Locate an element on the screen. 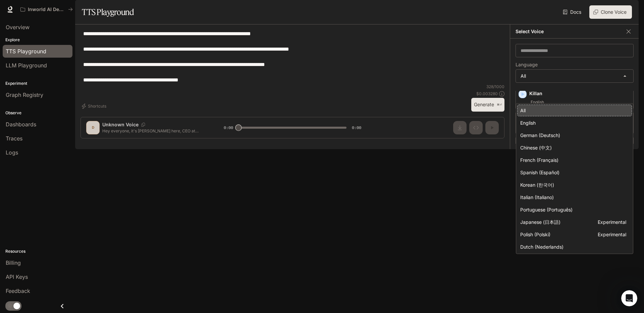 The height and width of the screenshot is (313, 644). div: Spanish (Español) is located at coordinates (573, 172).